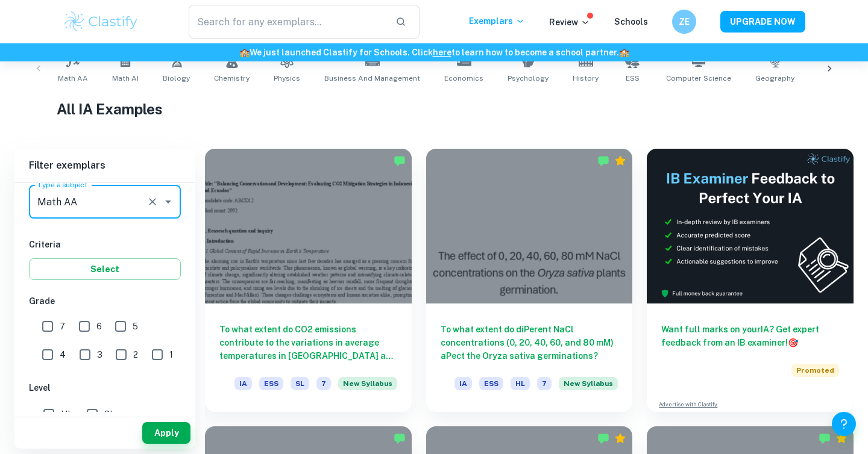  I want to click on a: To what extent do diPerent NaCl concentrations (0, 20, 40, 60, and 80 mM) aPect the Oryza sativa ..., so click(529, 280).